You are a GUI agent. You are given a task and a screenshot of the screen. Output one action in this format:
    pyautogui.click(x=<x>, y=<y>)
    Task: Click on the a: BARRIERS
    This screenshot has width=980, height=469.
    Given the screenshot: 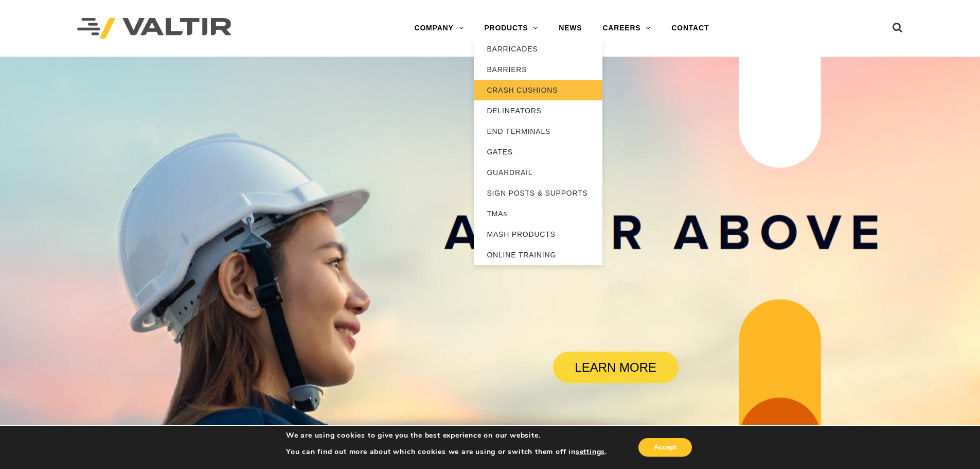 What is the action you would take?
    pyautogui.click(x=538, y=69)
    